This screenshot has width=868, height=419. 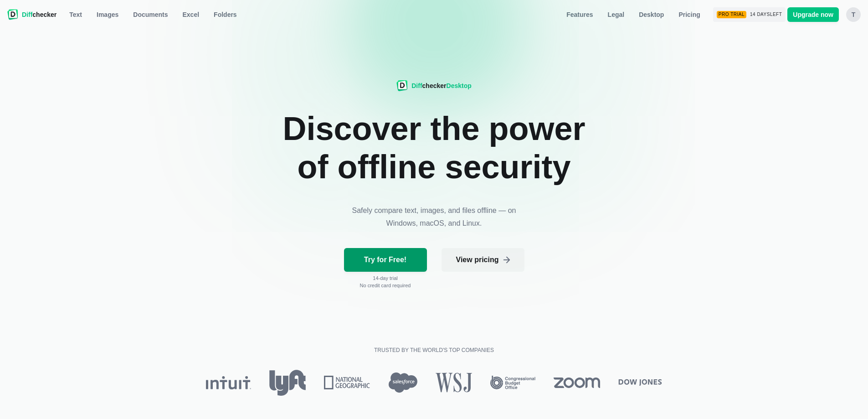 What do you see at coordinates (434, 350) in the screenshot?
I see `h2: Trusted by the world's top companies` at bounding box center [434, 350].